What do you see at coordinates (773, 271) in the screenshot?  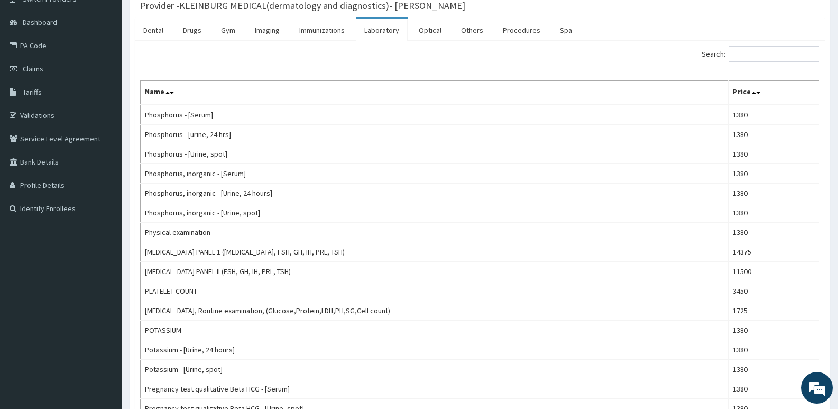 I see `td: 11500` at bounding box center [773, 271].